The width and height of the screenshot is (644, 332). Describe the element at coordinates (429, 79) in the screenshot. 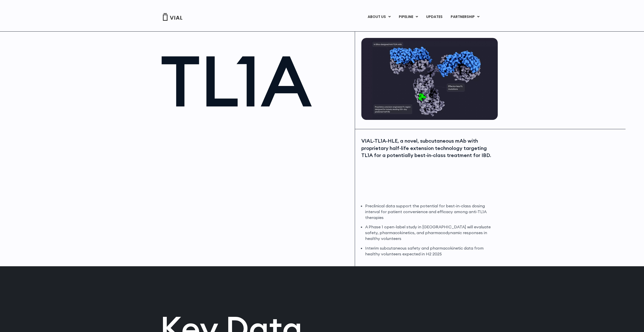

I see `img: TL1A antibody diagram.` at that location.